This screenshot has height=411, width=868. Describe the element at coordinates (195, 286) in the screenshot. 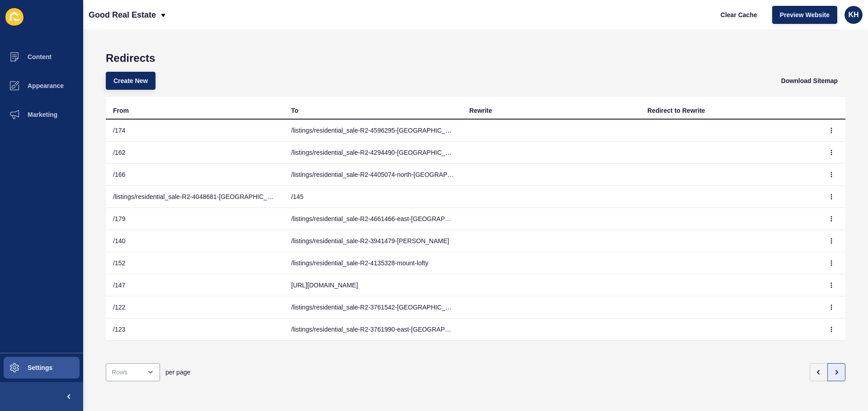

I see `td: /147` at that location.